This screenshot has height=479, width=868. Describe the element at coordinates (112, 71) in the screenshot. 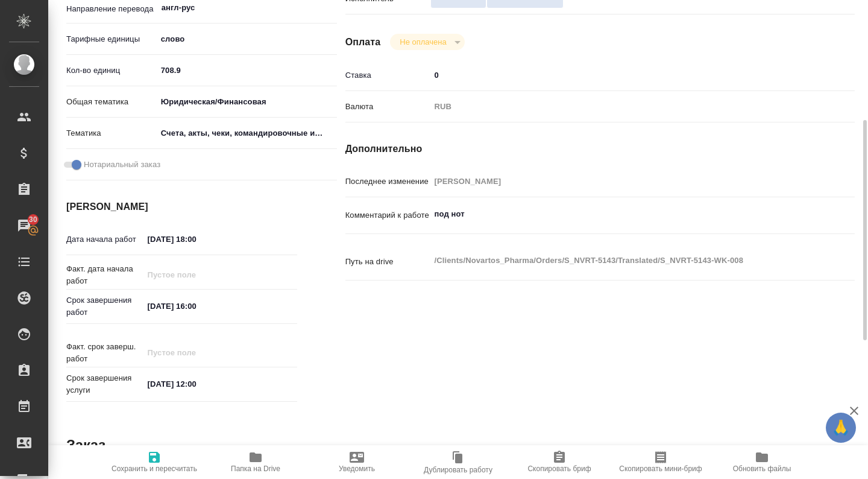

I see `p: Кол-во единиц` at that location.